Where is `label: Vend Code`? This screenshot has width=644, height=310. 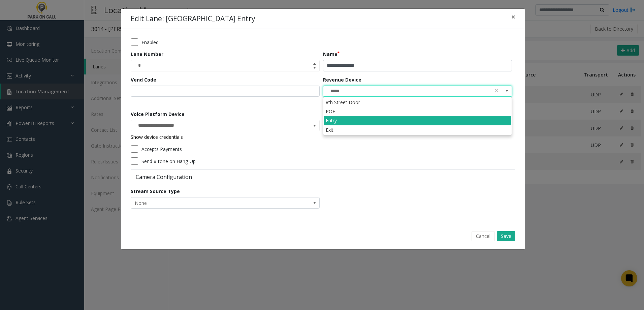 label: Vend Code is located at coordinates (143, 80).